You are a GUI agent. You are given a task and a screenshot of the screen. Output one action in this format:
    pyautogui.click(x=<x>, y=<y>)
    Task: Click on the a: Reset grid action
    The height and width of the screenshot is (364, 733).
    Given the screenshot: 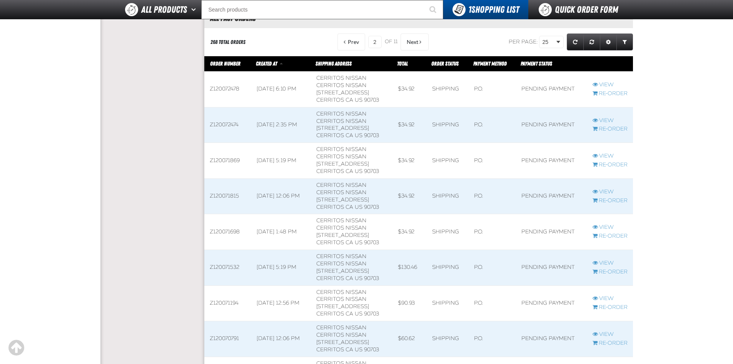 What is the action you would take?
    pyautogui.click(x=592, y=42)
    